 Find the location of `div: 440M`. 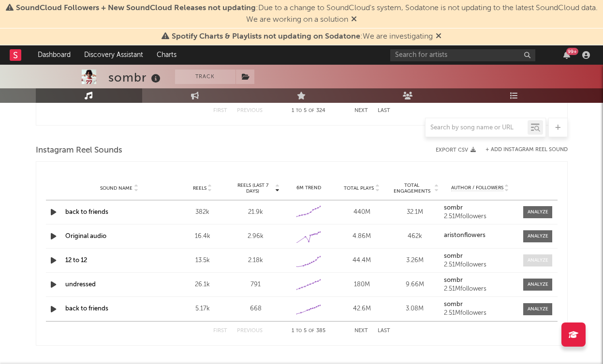

div: 440M is located at coordinates (361, 213).